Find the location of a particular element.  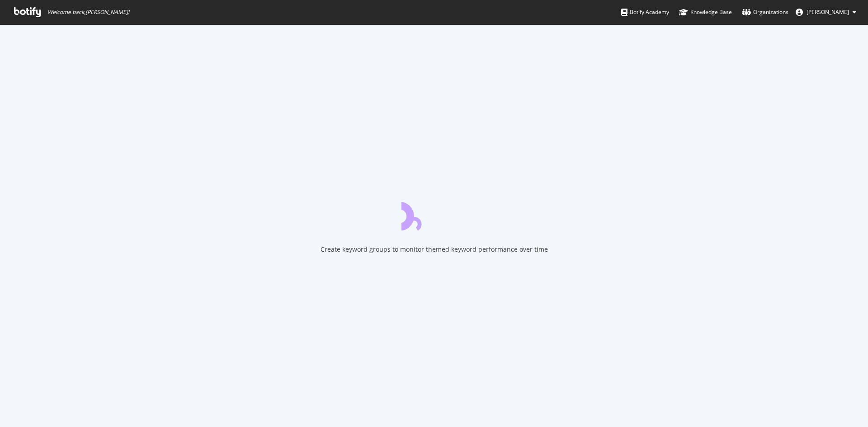

div: Botify Academy is located at coordinates (645, 12).